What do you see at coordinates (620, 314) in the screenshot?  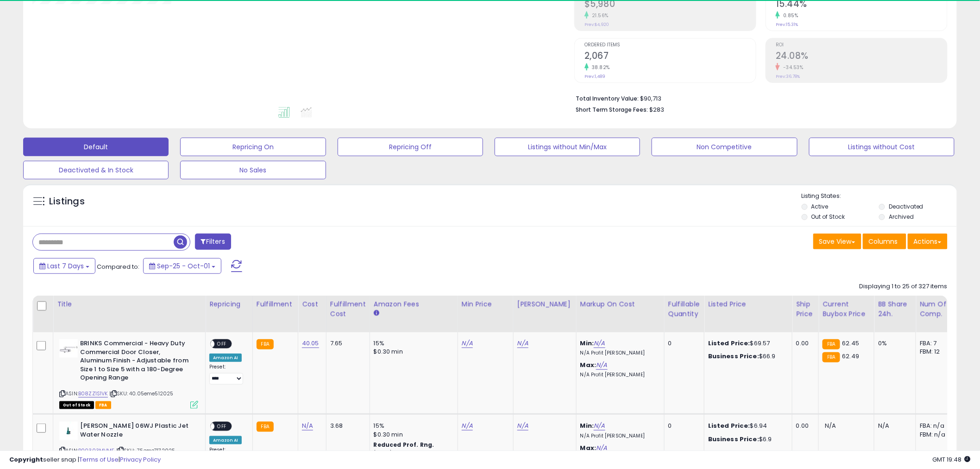 I see `th: The percentage added to the cost of goods (COGS) that forms the calculator for Min & Max prices.` at bounding box center [620, 314].